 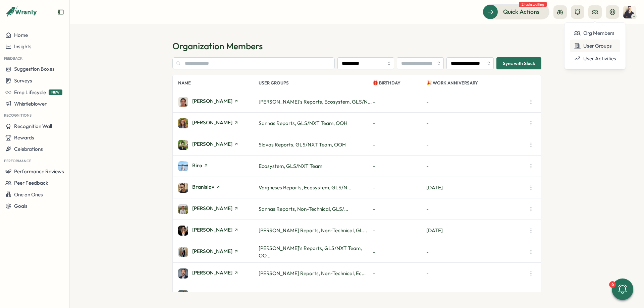 I want to click on img: Dirk von Loen-Wagner, so click(x=183, y=274).